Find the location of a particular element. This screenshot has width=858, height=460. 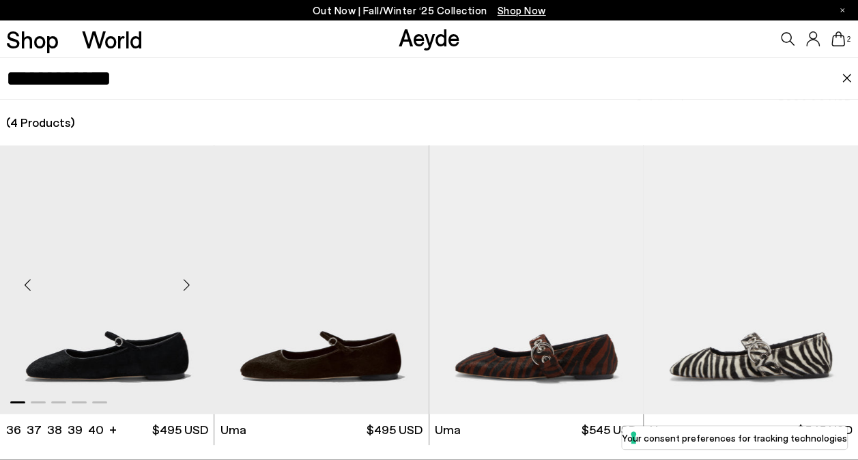

a: Uma Eyelet Ponyhair Mary-Janes is located at coordinates (751, 280).